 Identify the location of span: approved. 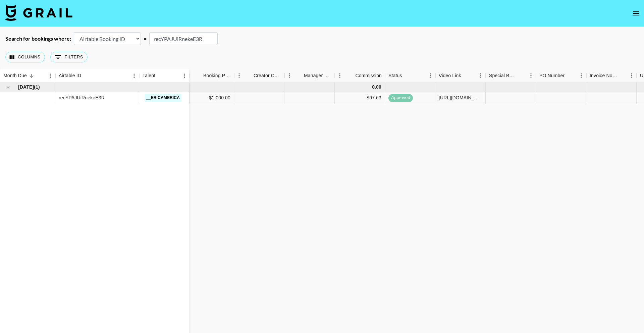
(401, 98).